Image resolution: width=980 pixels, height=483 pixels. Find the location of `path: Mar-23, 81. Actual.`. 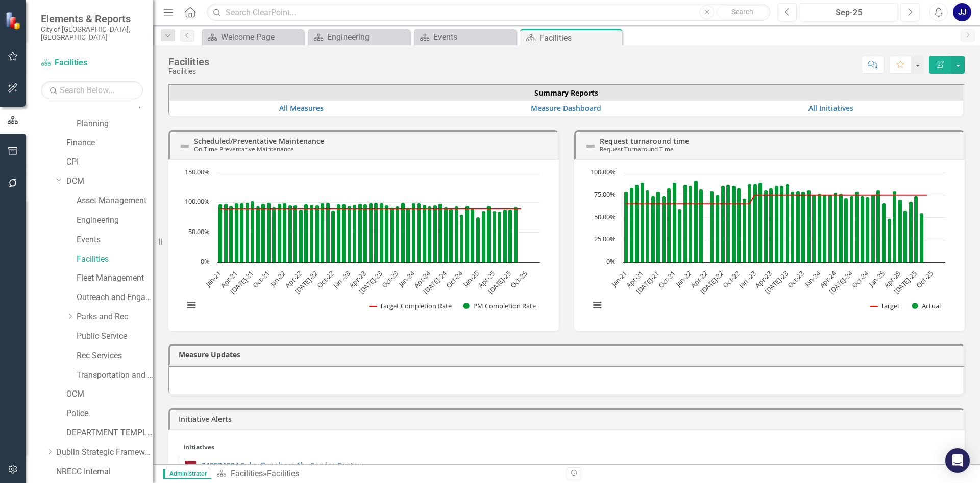

path: Mar-23, 81. Actual. is located at coordinates (766, 226).